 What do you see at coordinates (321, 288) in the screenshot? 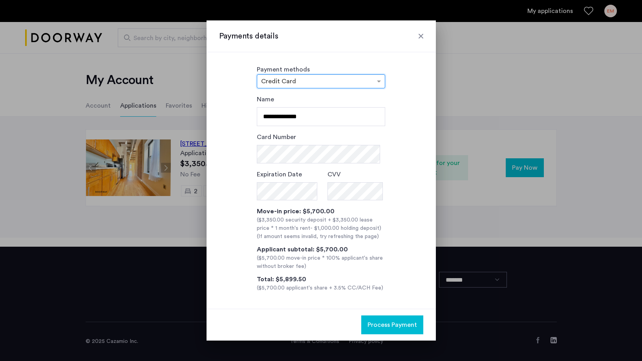
I see `div: ($5,700.00 applicant's share + 3.5% CC/ACH Fee)` at bounding box center [321, 288].